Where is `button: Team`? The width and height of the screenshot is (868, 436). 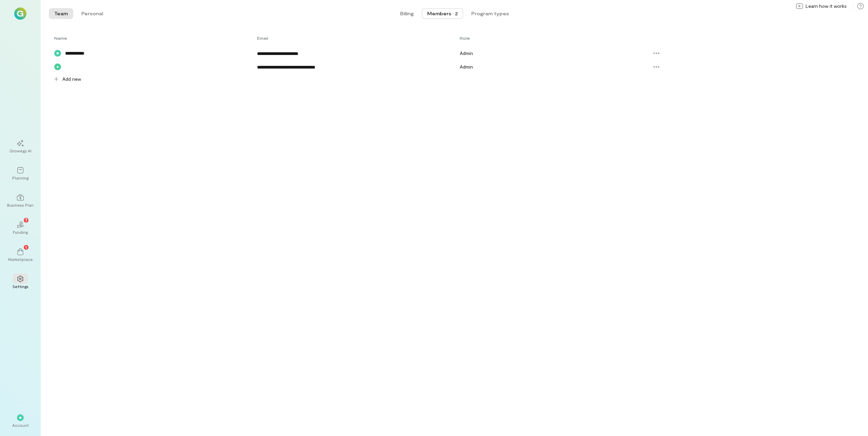
button: Team is located at coordinates (61, 14).